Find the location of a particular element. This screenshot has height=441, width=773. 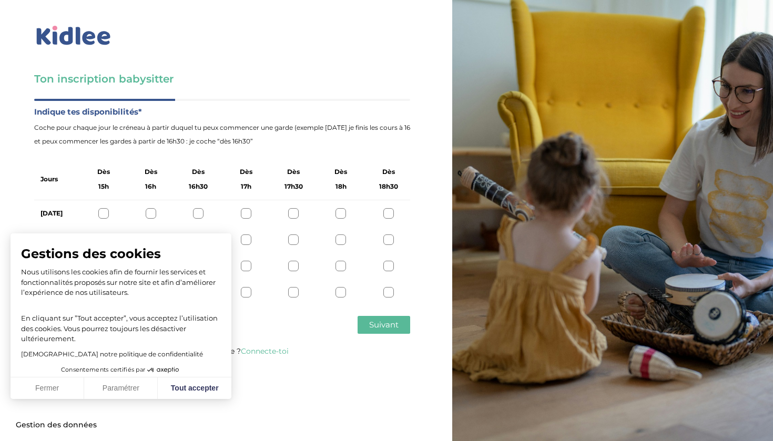

span: Gestions des cookies is located at coordinates (121, 254).